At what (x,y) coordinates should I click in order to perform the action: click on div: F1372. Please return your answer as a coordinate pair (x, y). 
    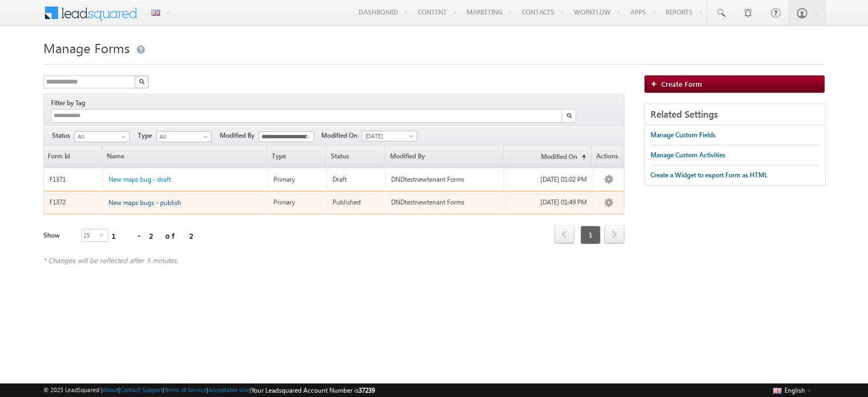
    Looking at the image, I should click on (74, 202).